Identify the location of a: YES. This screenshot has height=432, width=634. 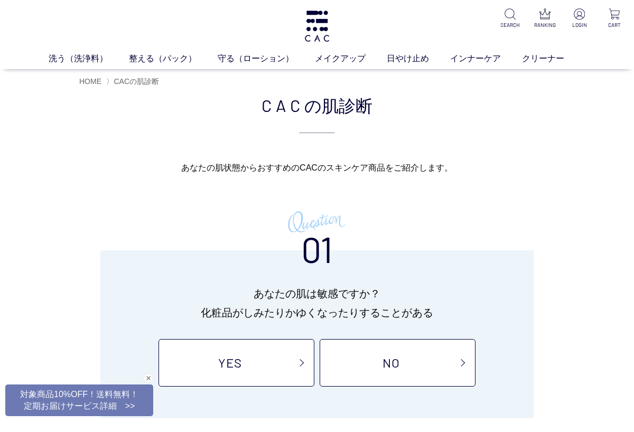
(236, 363).